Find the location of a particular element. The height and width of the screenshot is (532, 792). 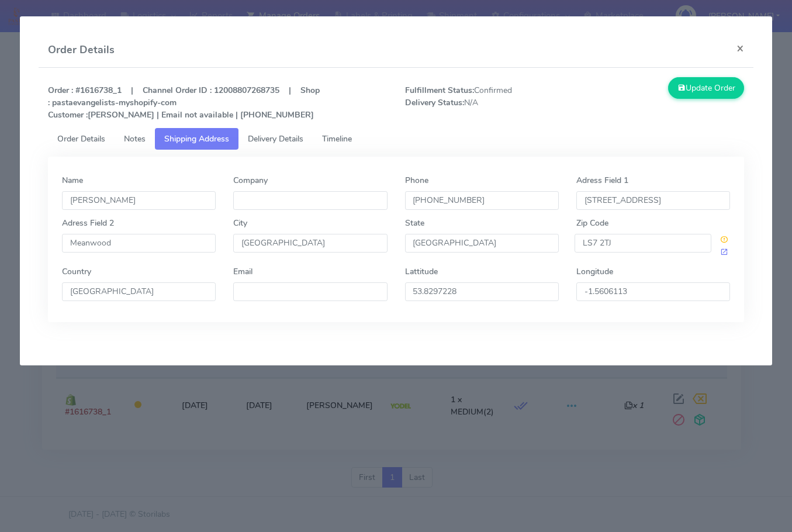

span: Delivery Details is located at coordinates (275, 139).